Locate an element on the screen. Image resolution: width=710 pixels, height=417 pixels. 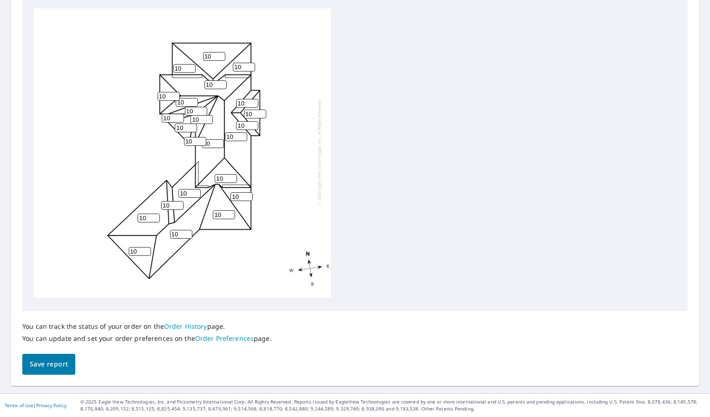
a: Order History is located at coordinates (185, 326).